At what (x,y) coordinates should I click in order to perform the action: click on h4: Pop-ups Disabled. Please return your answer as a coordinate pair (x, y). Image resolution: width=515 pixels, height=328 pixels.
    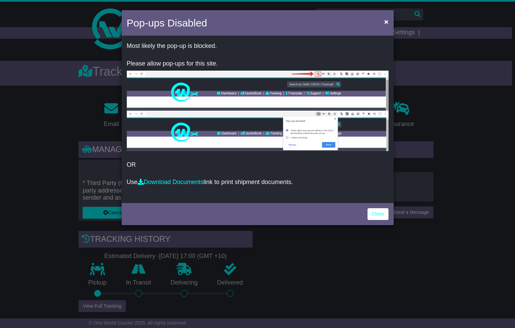
    Looking at the image, I should click on (167, 23).